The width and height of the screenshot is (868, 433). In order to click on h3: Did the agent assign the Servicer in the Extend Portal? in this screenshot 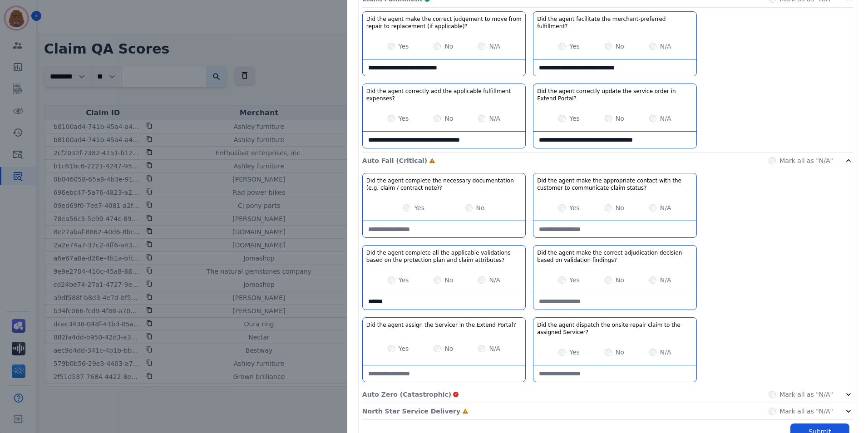, I will do `click(441, 325)`.